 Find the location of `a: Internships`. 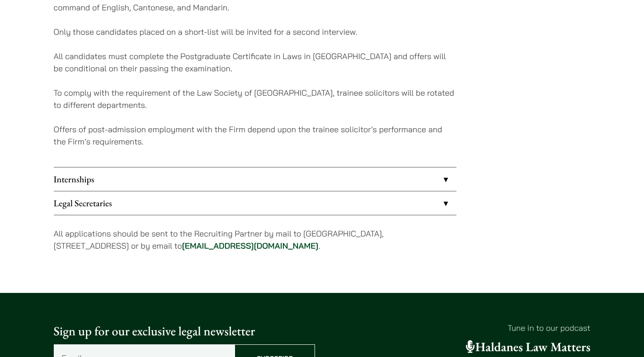

a: Internships is located at coordinates (255, 179).